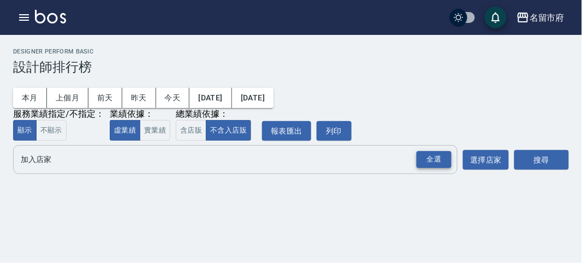  What do you see at coordinates (434, 159) in the screenshot?
I see `button: Open` at bounding box center [434, 159].